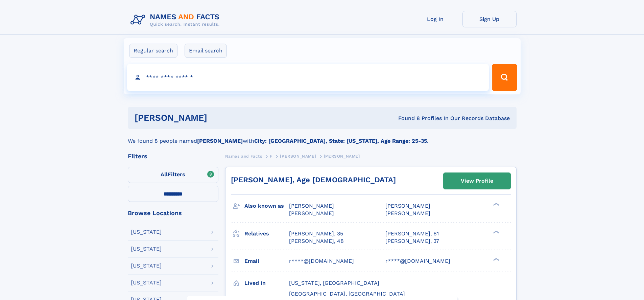  Describe the element at coordinates (173, 213) in the screenshot. I see `div: Browse Locations` at that location.